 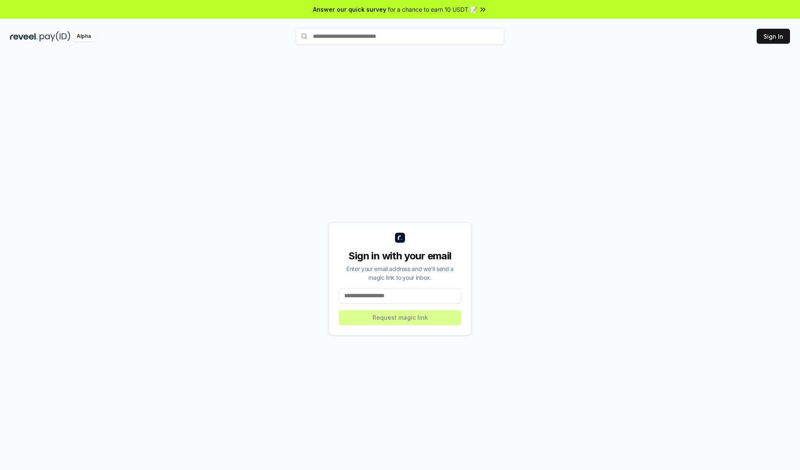 I want to click on span: Answer our quick survey, so click(x=350, y=9).